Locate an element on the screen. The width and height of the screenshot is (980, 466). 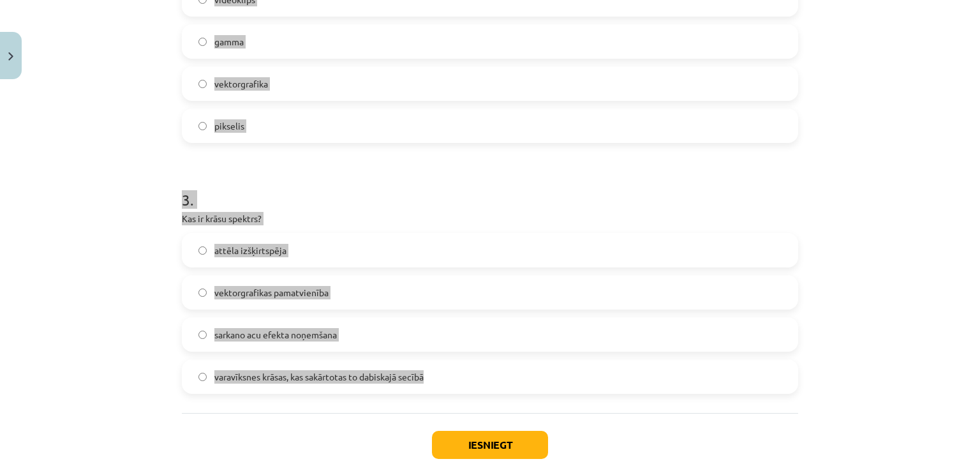
h1: 3 . is located at coordinates (490, 188).